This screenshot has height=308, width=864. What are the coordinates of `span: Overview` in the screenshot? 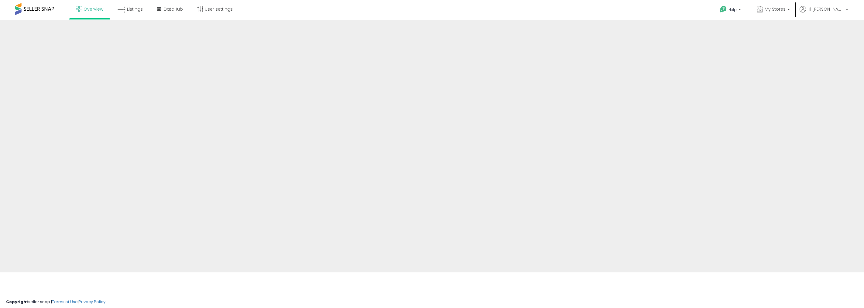 It's located at (93, 9).